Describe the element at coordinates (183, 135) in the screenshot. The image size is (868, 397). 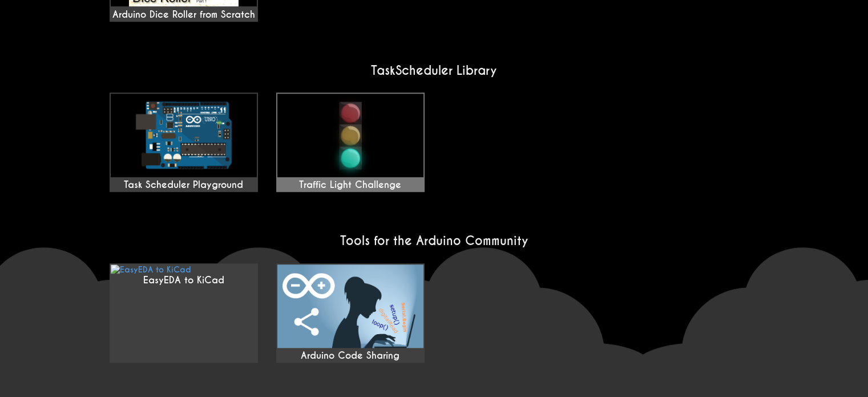
I see `img: Task Scheduler Playground` at that location.